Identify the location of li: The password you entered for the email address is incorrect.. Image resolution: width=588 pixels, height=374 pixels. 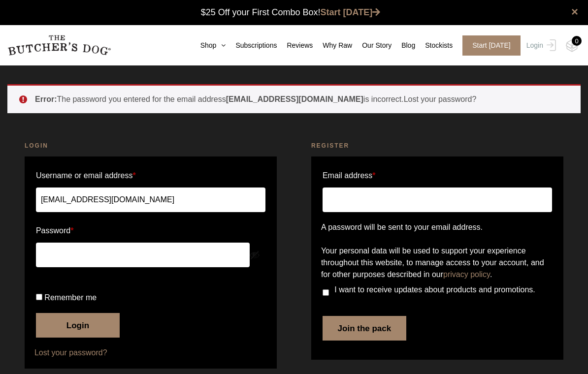
(300, 100).